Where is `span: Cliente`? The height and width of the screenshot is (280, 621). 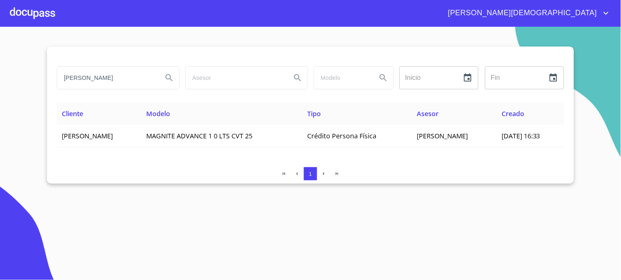
span: Cliente is located at coordinates (72, 114).